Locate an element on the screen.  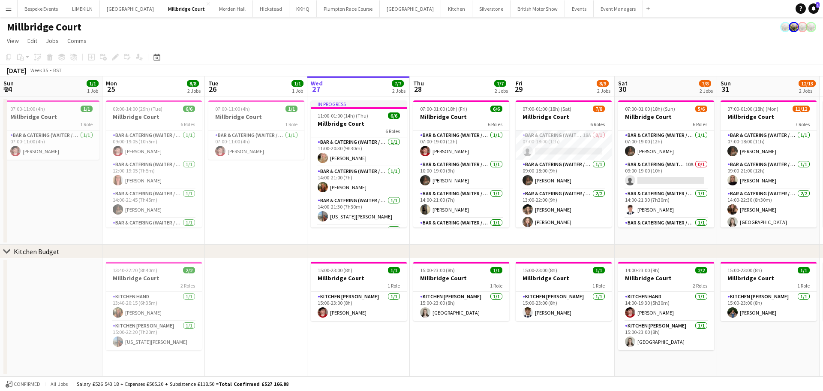
span: 07:00-01:00 (18h) (Fri) is located at coordinates (444, 108).